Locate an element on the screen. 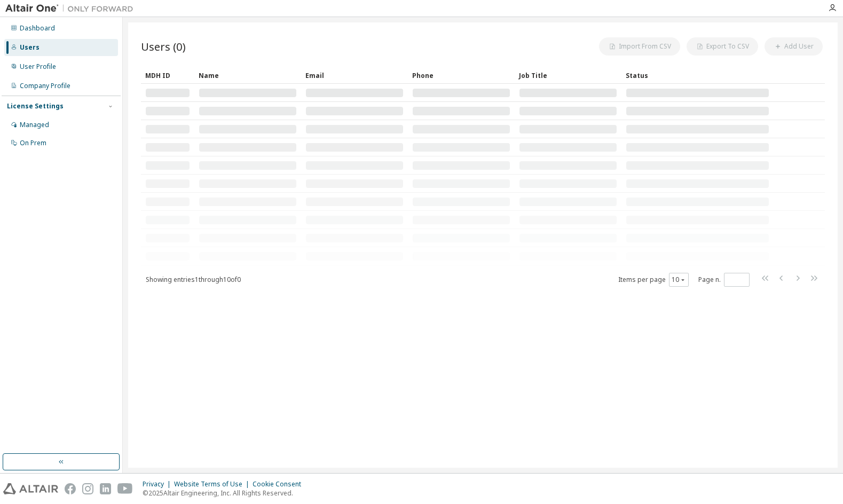  img: facebook.svg is located at coordinates (70, 488).